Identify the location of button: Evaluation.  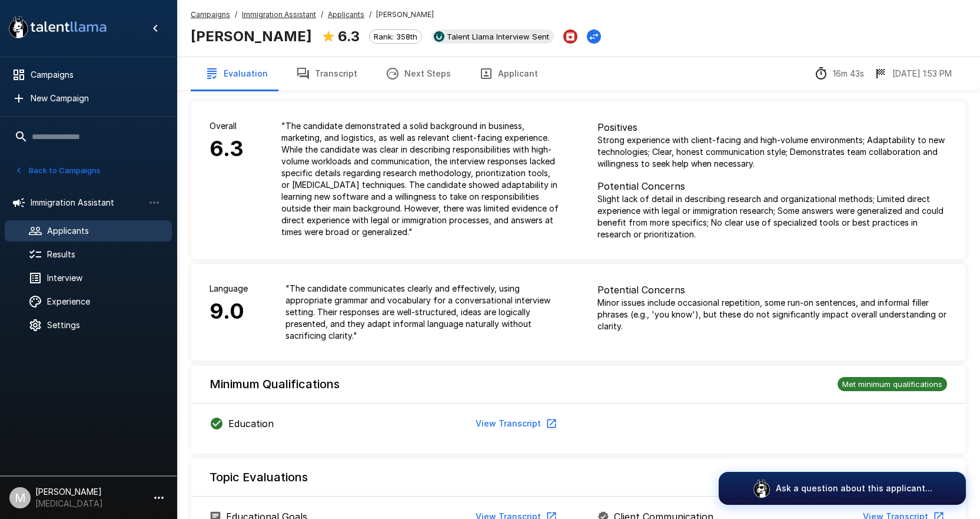
(236, 74).